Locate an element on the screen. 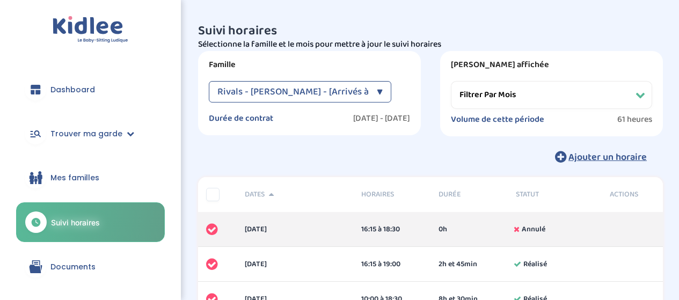 Image resolution: width=679 pixels, height=300 pixels. span: 2h et 45min is located at coordinates (458, 264).